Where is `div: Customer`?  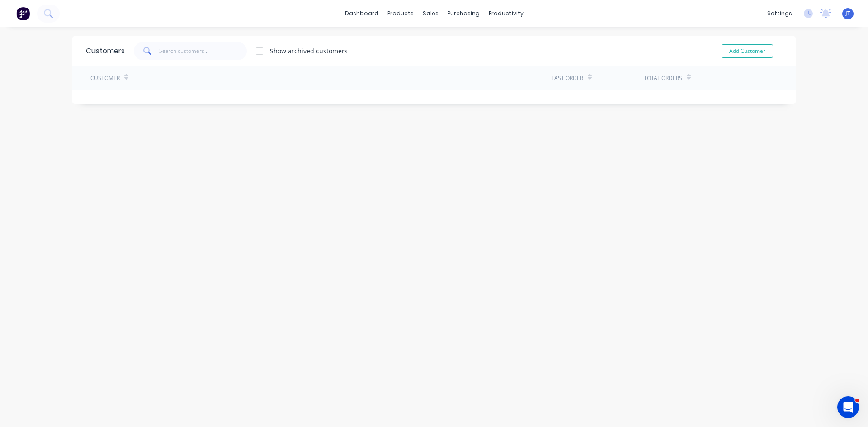
div: Customer is located at coordinates (105, 78).